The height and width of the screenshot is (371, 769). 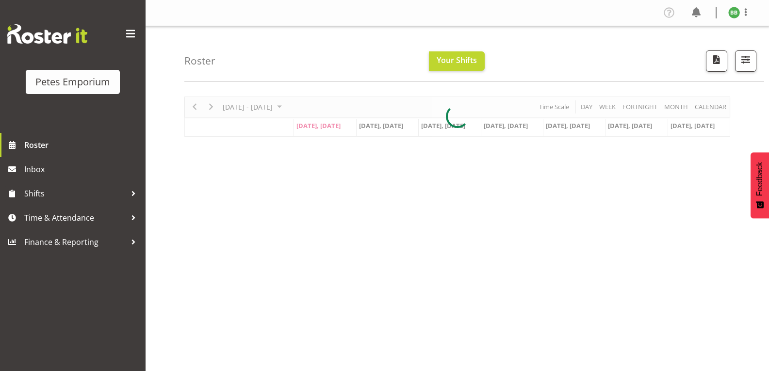 What do you see at coordinates (760, 179) in the screenshot?
I see `span: Feedback` at bounding box center [760, 179].